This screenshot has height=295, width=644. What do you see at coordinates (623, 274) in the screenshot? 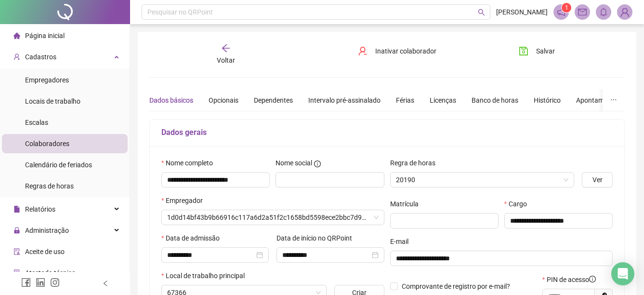
I see `div: Open Intercom Messenger` at bounding box center [623, 274].